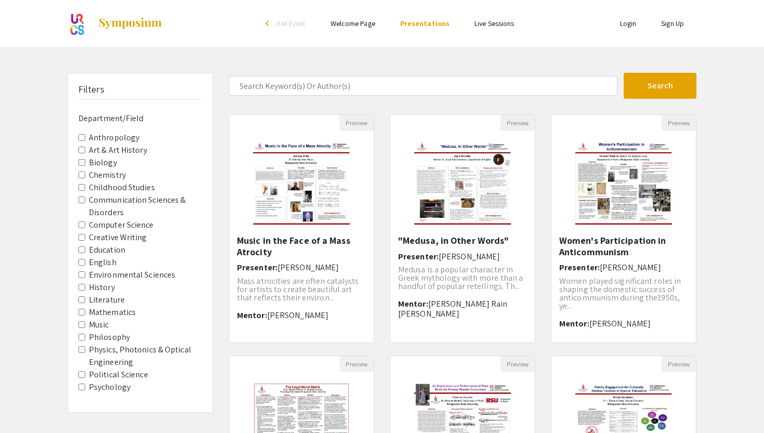  I want to click on a: Sign Up, so click(673, 23).